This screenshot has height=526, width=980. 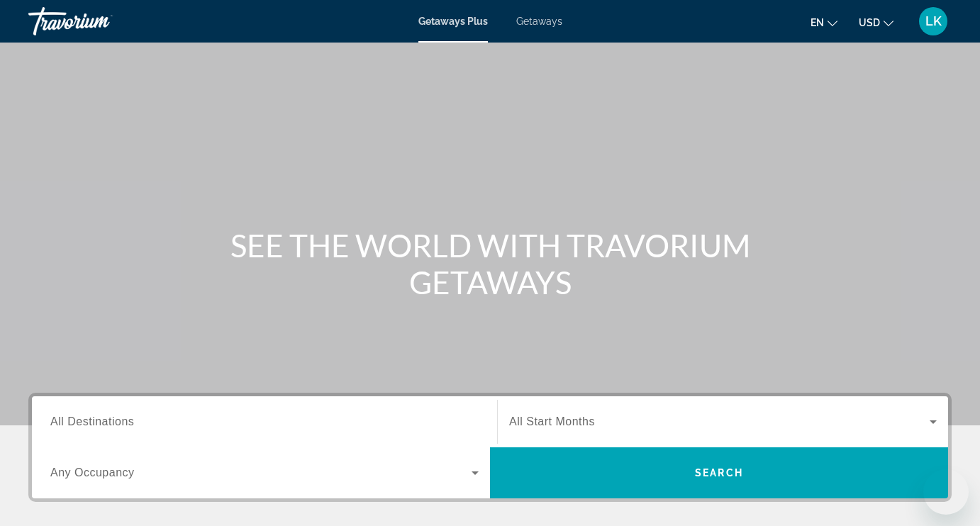 What do you see at coordinates (824, 22) in the screenshot?
I see `button: Change language` at bounding box center [824, 22].